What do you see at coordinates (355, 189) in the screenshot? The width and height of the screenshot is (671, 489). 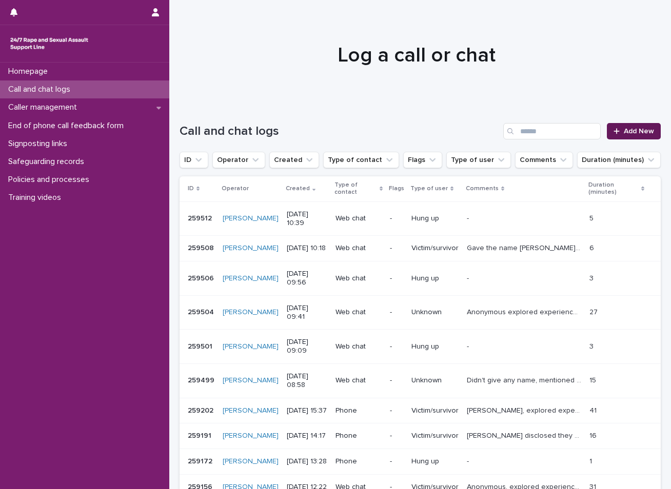 I see `p: Type of contact` at bounding box center [355, 189].